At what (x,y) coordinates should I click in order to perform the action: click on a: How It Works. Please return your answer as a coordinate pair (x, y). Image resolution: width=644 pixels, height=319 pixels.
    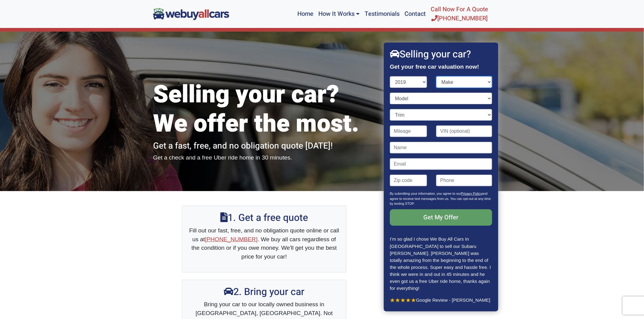
    Looking at the image, I should click on (339, 14).